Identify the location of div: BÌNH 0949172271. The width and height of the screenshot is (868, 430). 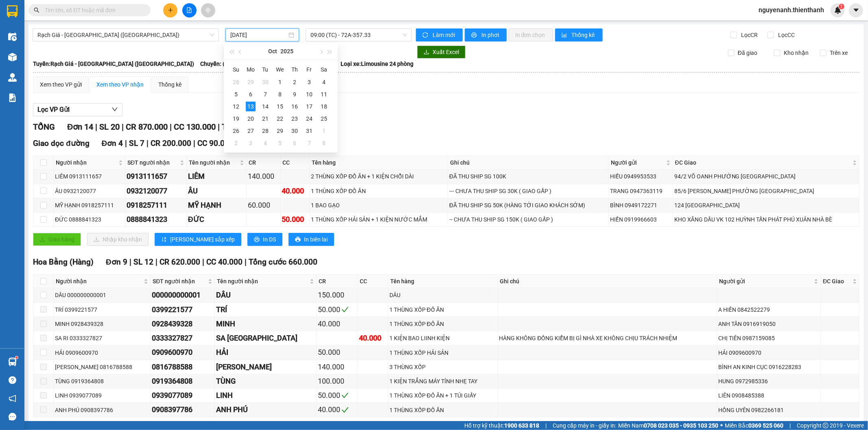
(641, 206).